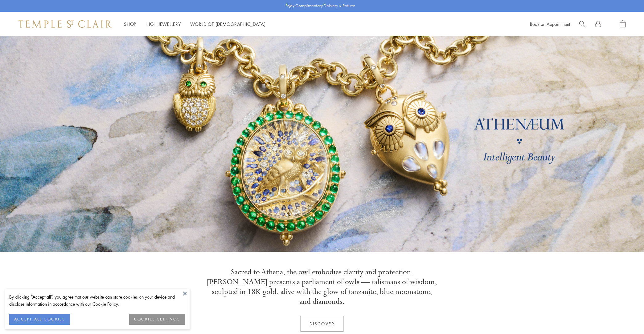  What do you see at coordinates (320, 6) in the screenshot?
I see `p: Enjoy Complimentary Delivery & Returns` at bounding box center [320, 6].